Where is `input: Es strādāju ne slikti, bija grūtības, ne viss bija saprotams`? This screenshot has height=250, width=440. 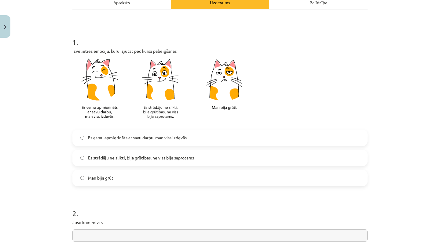
input: Es strādāju ne slikti, bija grūtības, ne viss bija saprotams is located at coordinates (82, 158).